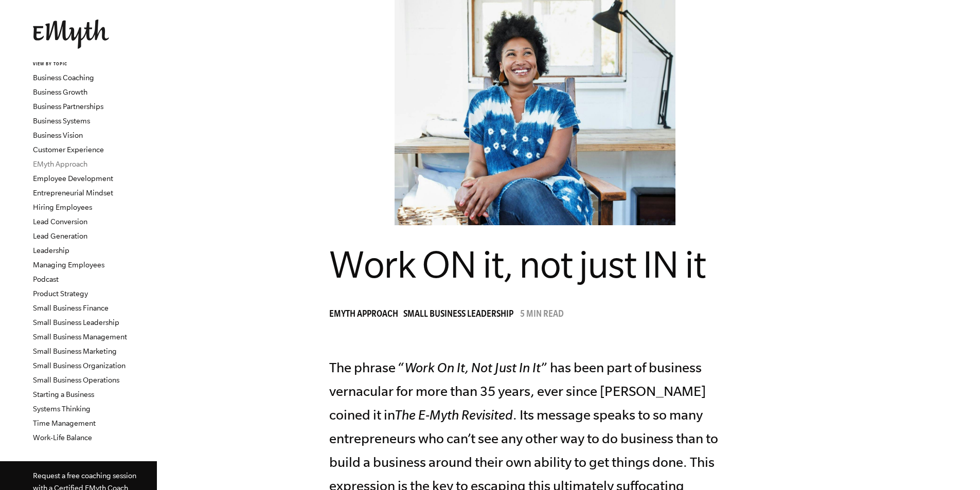 This screenshot has width=980, height=490. I want to click on a: Time Management, so click(64, 424).